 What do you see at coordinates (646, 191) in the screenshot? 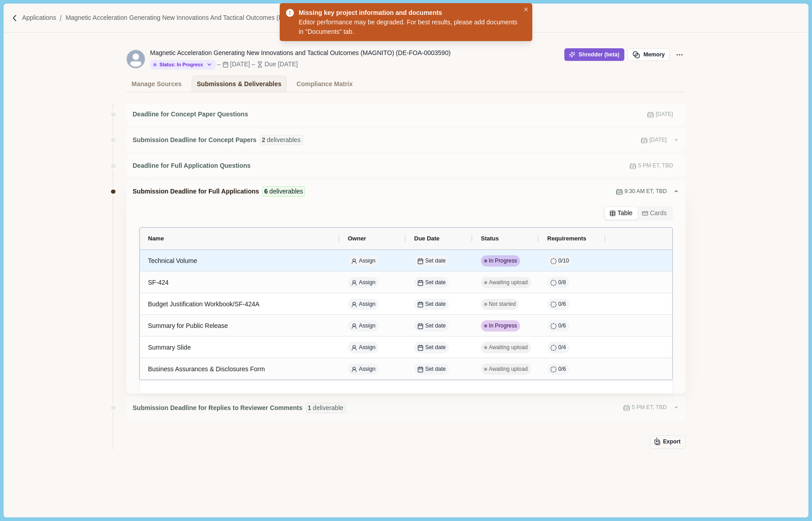
I see `span: 9:30 AM ET, TBD` at bounding box center [646, 191].